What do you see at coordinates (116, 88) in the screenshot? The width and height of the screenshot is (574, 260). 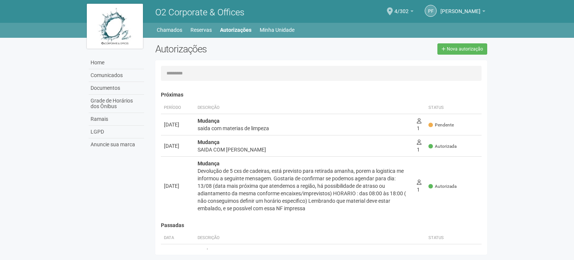 I see `a: Documentos` at bounding box center [116, 88].